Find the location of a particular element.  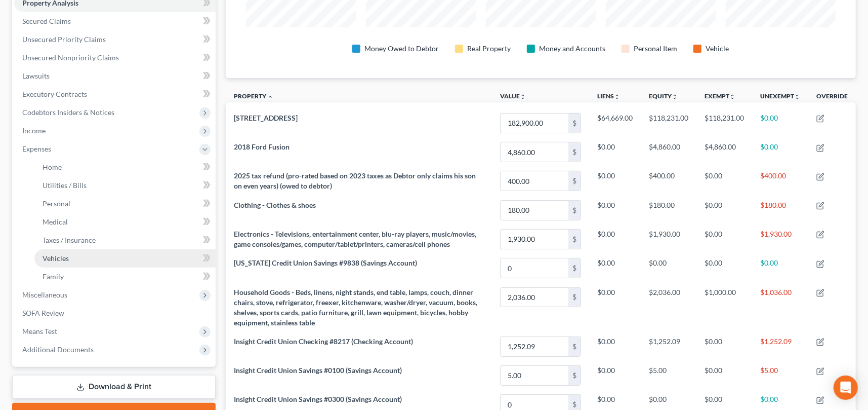

a: Family is located at coordinates (125, 276).